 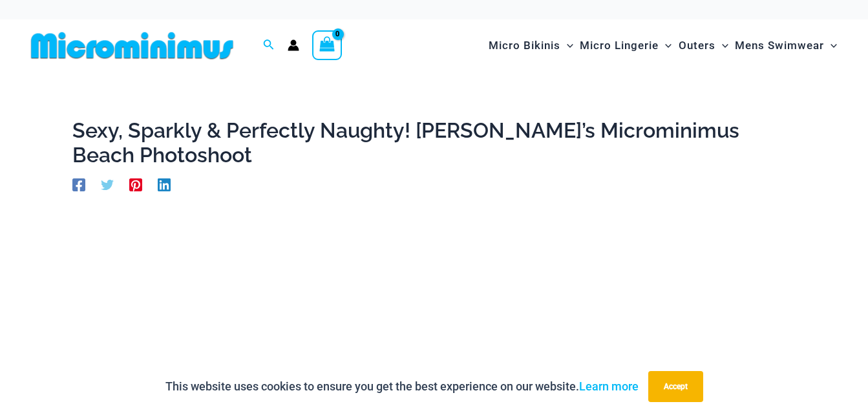 I want to click on span: Outers, so click(x=696, y=45).